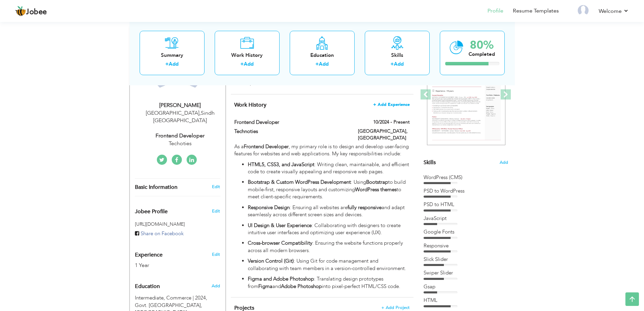  What do you see at coordinates (250, 105) in the screenshot?
I see `span: Work History` at bounding box center [250, 105].